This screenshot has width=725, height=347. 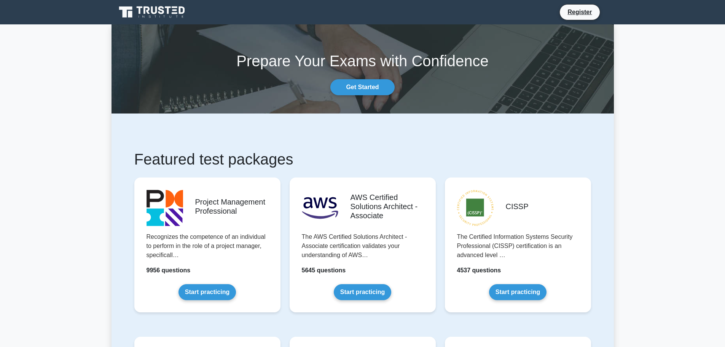 What do you see at coordinates (363, 61) in the screenshot?
I see `h1: Prepare Your Exams with Confidence` at bounding box center [363, 61].